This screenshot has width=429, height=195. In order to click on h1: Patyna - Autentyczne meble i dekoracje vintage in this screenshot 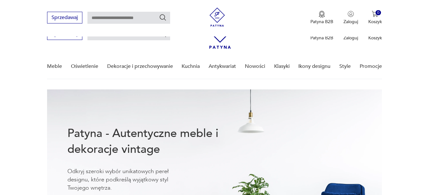, I will do `click(153, 142)`.